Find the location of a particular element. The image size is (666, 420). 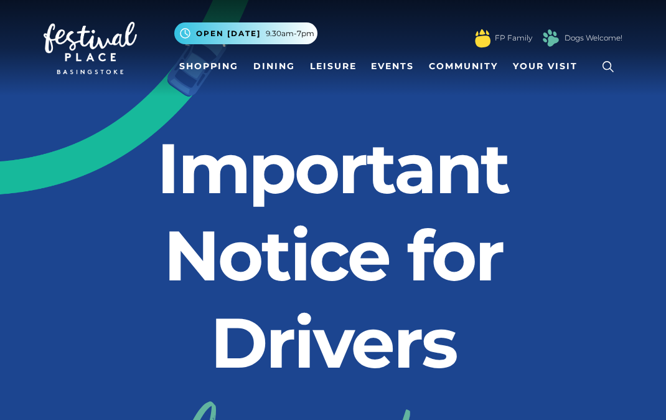

a: Shopping is located at coordinates (209, 66).